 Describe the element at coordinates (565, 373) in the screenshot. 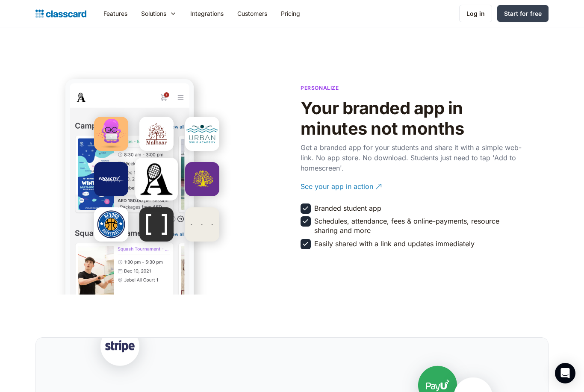

I see `div: Open Intercom Messenger` at that location.